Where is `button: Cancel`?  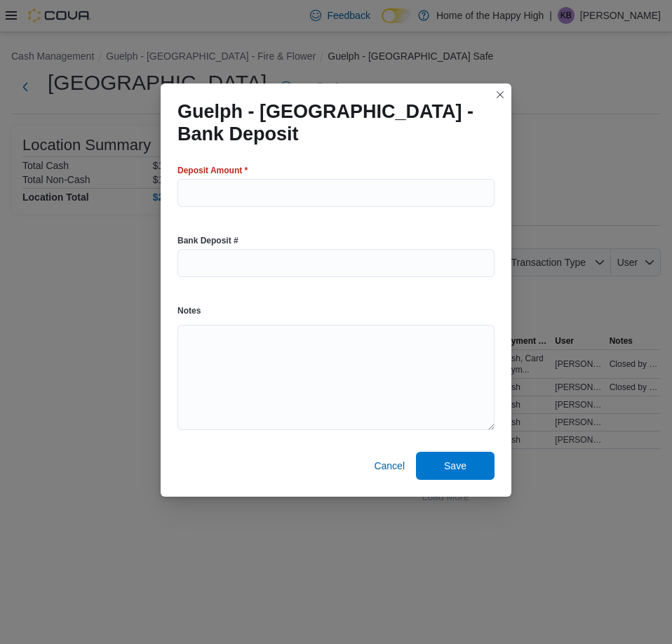
button: Cancel is located at coordinates (390, 466).